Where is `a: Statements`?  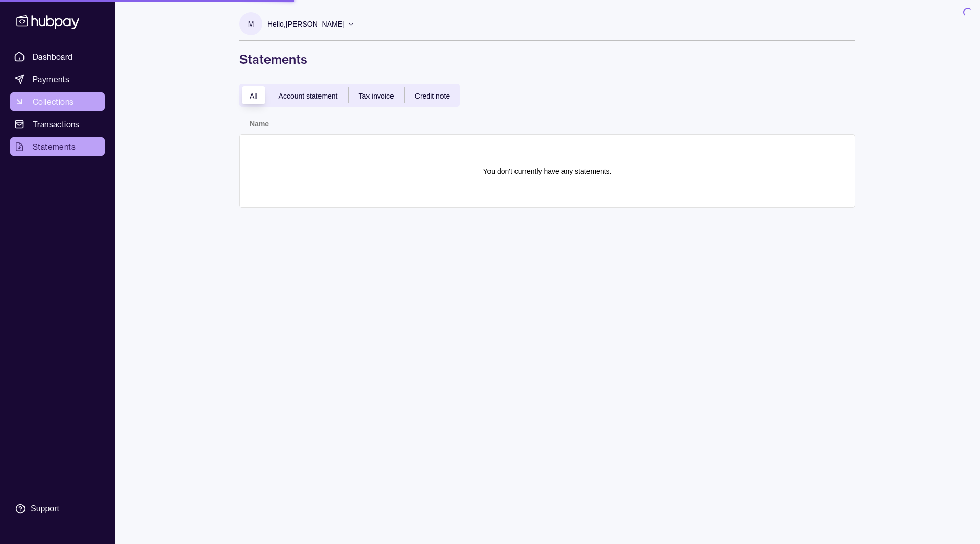
a: Statements is located at coordinates (58, 147).